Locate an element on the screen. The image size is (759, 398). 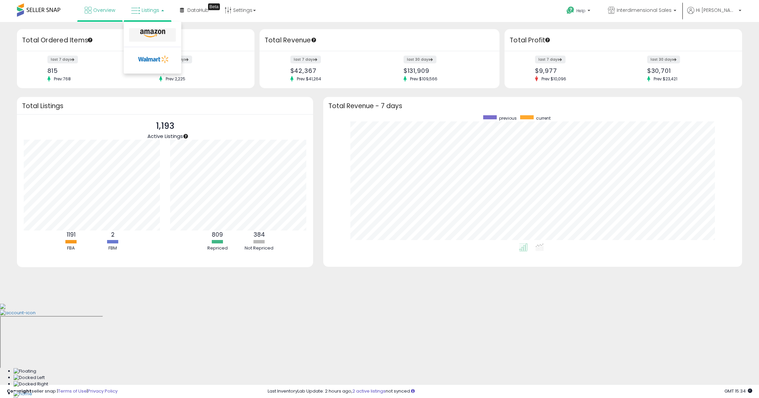
span: Prev: $109,566 is located at coordinates (424, 79).